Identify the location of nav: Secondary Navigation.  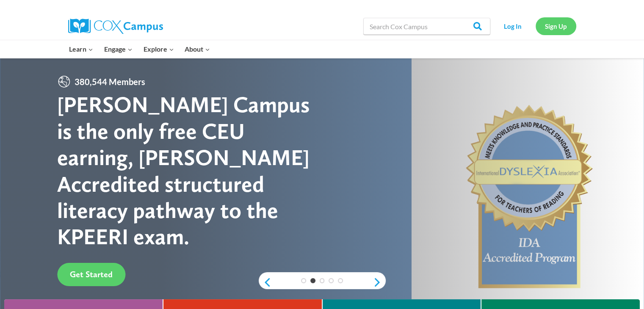
(535, 26).